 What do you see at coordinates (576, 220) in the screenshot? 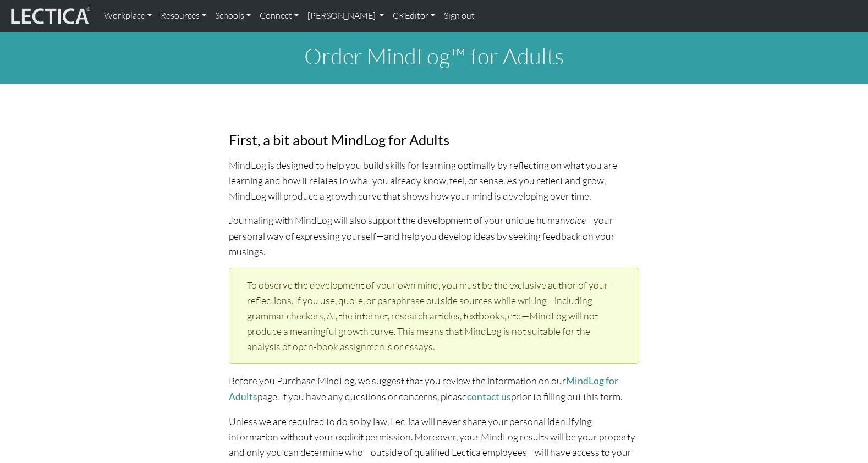
I see `em: voice` at bounding box center [576, 220].